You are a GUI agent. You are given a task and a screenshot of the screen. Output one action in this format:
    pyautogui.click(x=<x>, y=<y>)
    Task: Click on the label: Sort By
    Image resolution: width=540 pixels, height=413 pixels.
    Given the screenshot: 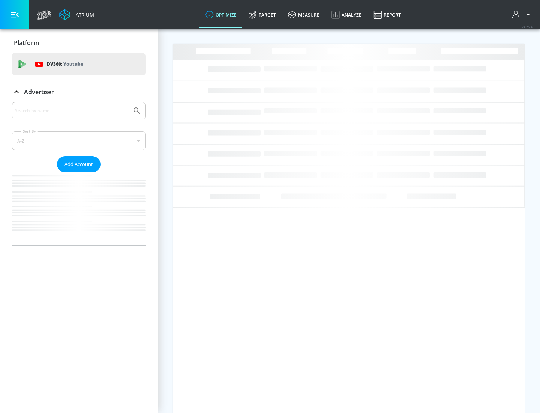 What is the action you would take?
    pyautogui.click(x=29, y=131)
    